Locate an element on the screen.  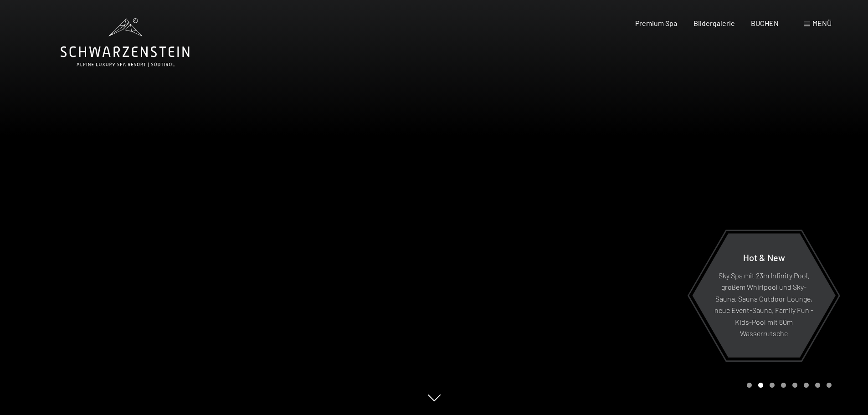
div: Carousel Page 7 is located at coordinates (817, 385).